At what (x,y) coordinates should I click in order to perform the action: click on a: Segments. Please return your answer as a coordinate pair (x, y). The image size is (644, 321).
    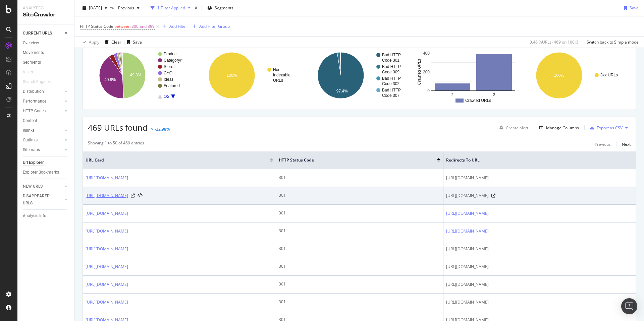
    Looking at the image, I should click on (46, 62).